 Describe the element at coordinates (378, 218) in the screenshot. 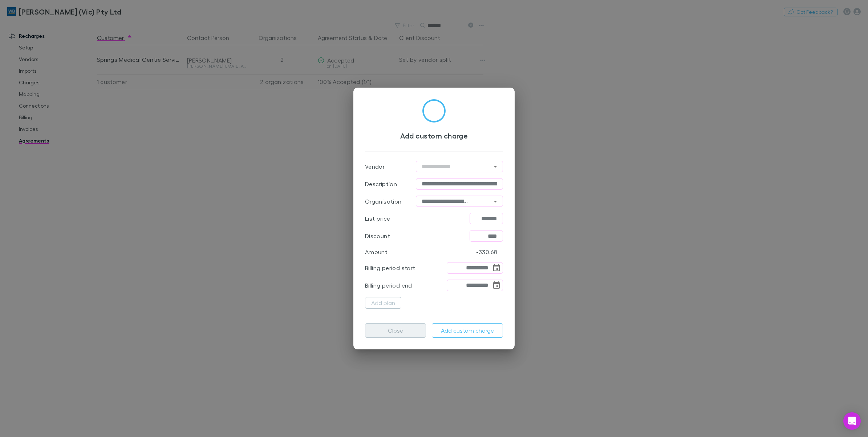

I see `p: List price` at that location.